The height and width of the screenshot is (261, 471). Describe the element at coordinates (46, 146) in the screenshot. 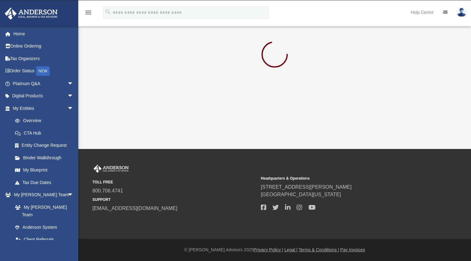

I see `a: Entity Change Request` at that location.